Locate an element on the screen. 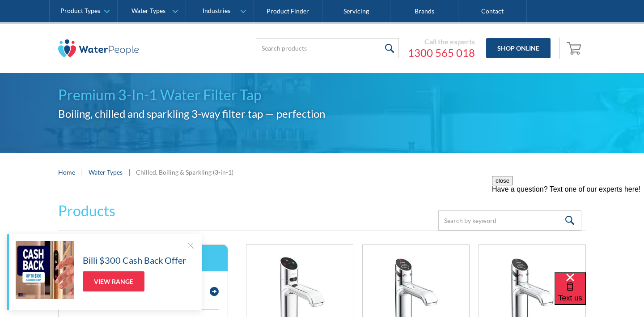 The height and width of the screenshot is (317, 644). input: Search products is located at coordinates (327, 48).